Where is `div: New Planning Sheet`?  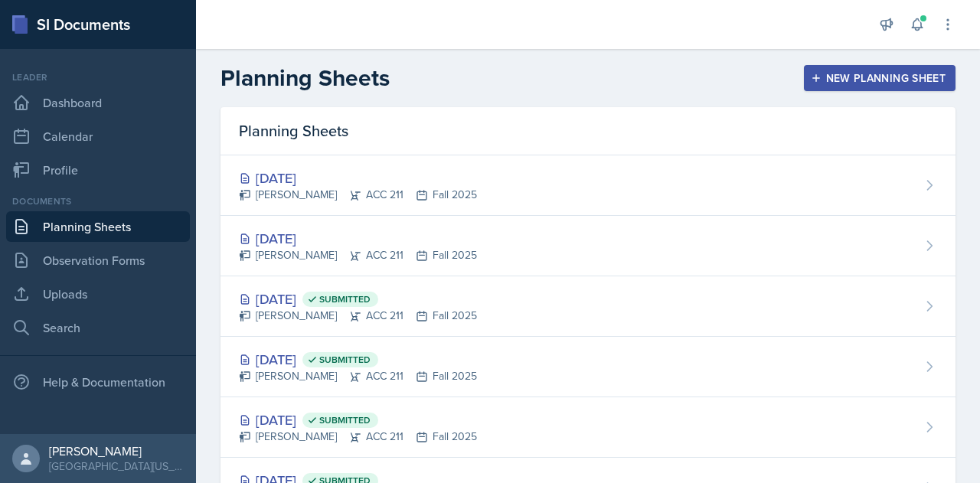 div: New Planning Sheet is located at coordinates (880, 78).